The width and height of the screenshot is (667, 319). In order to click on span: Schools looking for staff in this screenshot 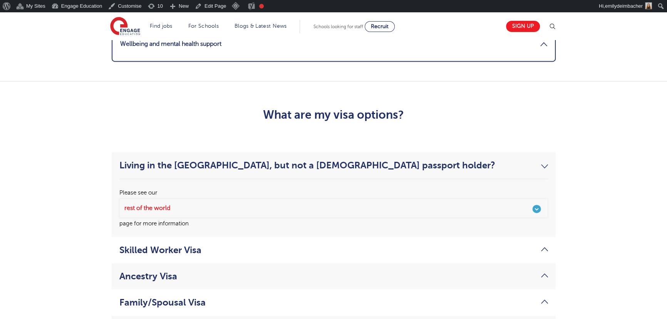, I will do `click(338, 27)`.